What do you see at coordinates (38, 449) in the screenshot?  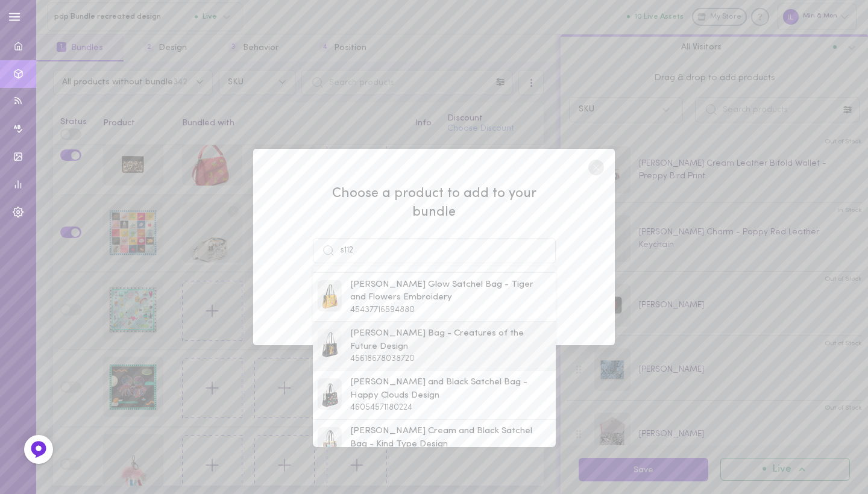 I see `img: Feedback Button` at bounding box center [38, 449].